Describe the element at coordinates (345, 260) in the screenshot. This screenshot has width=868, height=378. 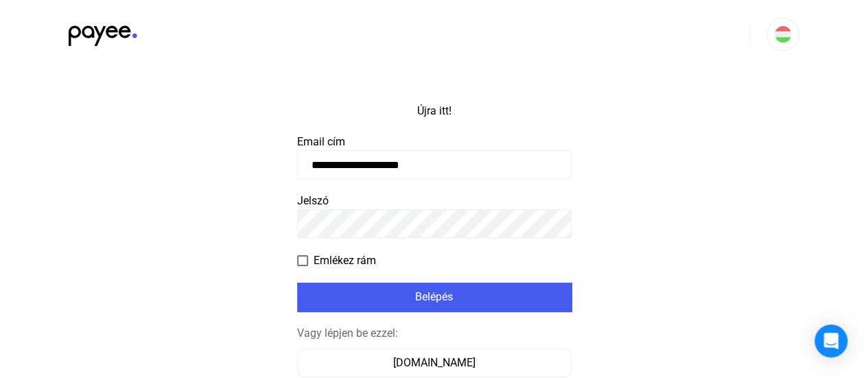
I see `font: Emlékez rám` at that location.